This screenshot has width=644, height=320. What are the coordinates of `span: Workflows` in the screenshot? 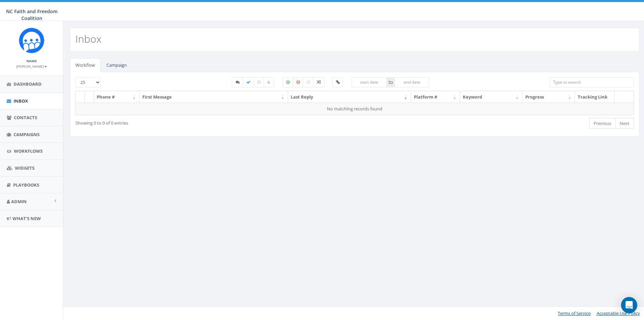 It's located at (28, 151).